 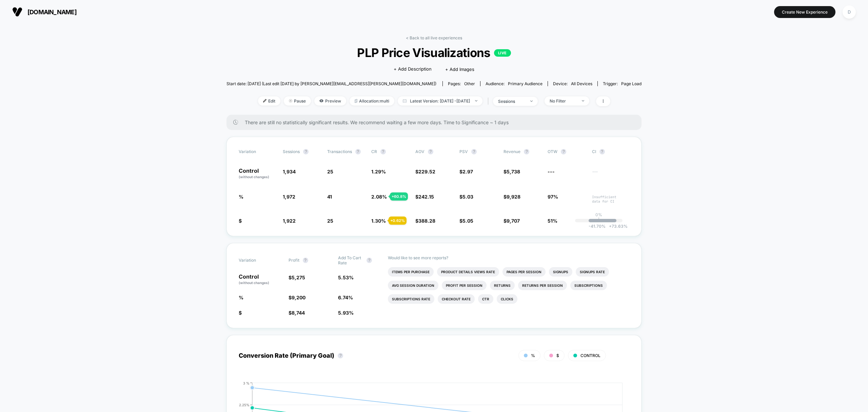 What do you see at coordinates (805, 12) in the screenshot?
I see `button: Create New Experience` at bounding box center [805, 12].